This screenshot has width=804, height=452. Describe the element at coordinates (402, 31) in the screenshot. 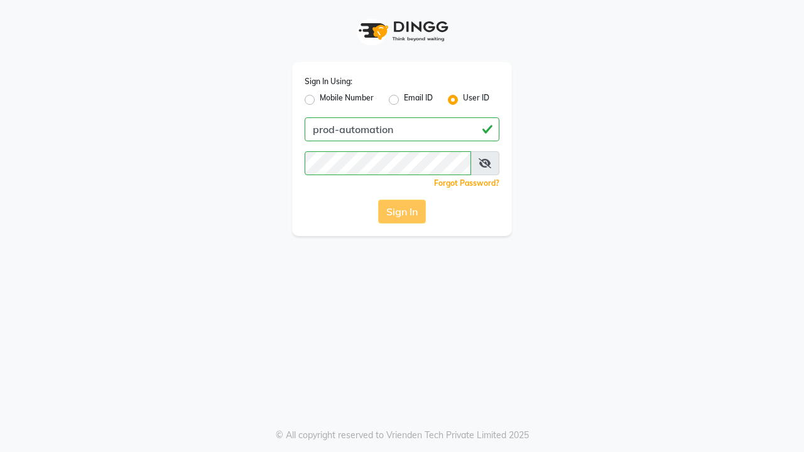

I see `img: logo1.svg` at that location.